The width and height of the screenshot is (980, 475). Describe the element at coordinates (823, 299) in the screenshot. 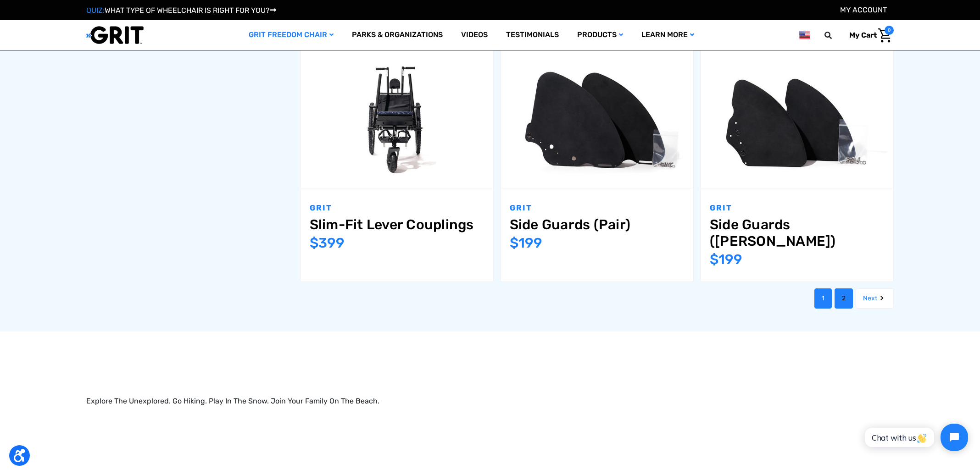

I see `a: Page 1 of 2` at that location.